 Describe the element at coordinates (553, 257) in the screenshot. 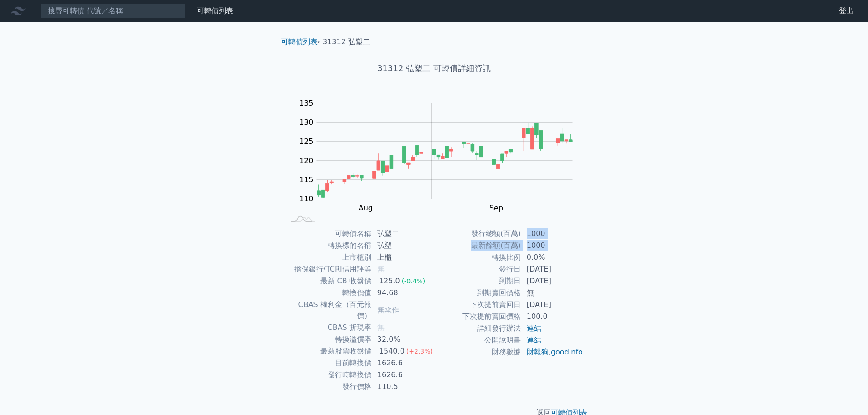

I see `td: 0.0%` at that location.